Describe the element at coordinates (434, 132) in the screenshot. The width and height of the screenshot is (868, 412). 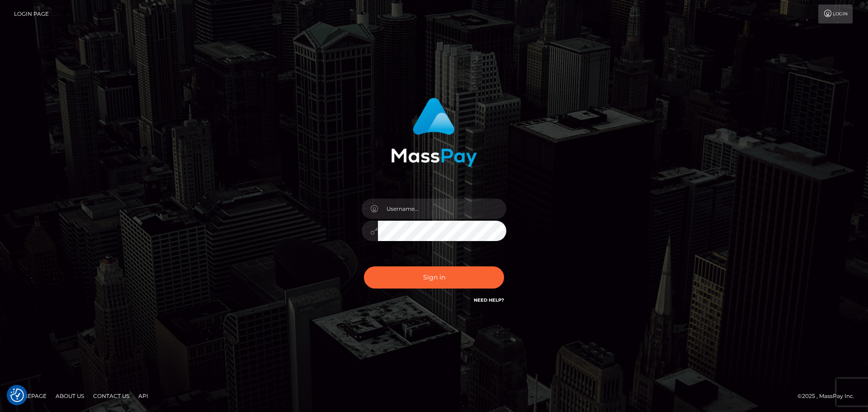
I see `img: MassPay Login` at that location.